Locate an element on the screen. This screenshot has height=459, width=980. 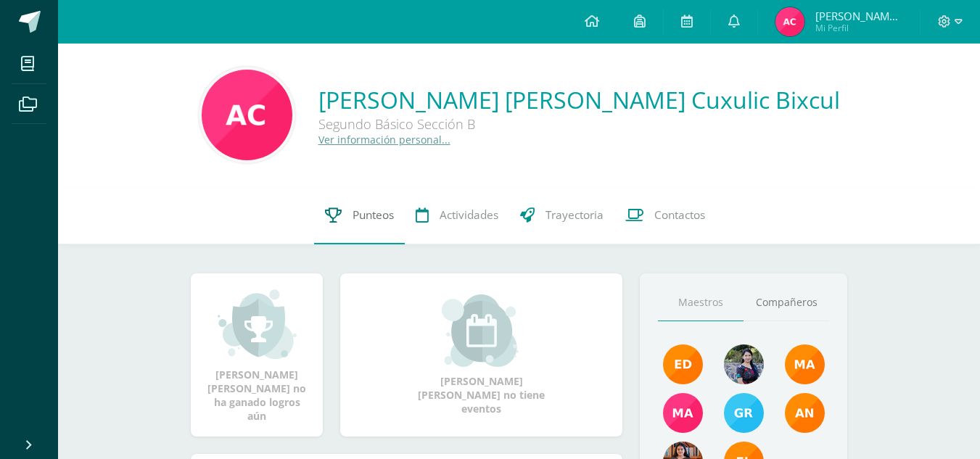
a: Contactos is located at coordinates (665, 216).